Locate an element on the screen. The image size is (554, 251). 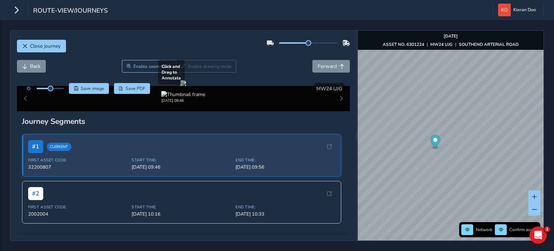
button: PDF is located at coordinates (132, 88).